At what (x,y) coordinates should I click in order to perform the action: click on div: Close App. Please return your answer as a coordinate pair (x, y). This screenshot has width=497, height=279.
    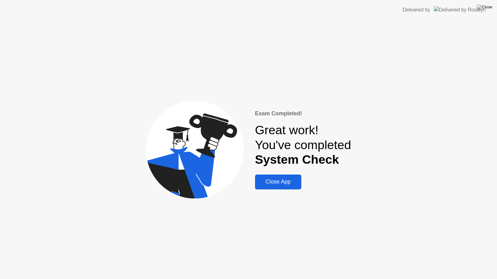
    Looking at the image, I should click on (278, 182).